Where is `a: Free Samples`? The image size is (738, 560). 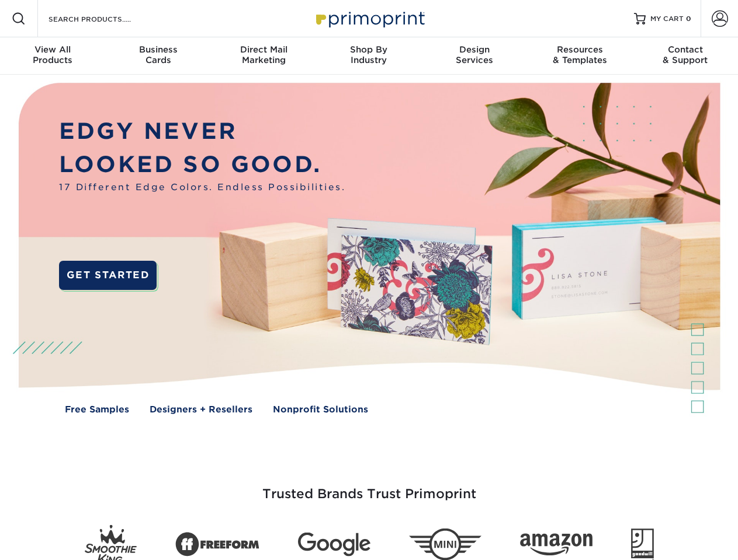 a: Free Samples is located at coordinates (97, 410).